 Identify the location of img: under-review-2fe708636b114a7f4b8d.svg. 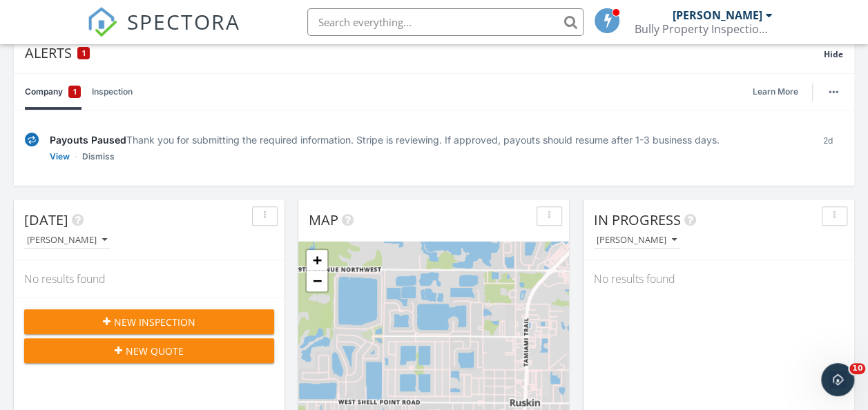
(32, 139).